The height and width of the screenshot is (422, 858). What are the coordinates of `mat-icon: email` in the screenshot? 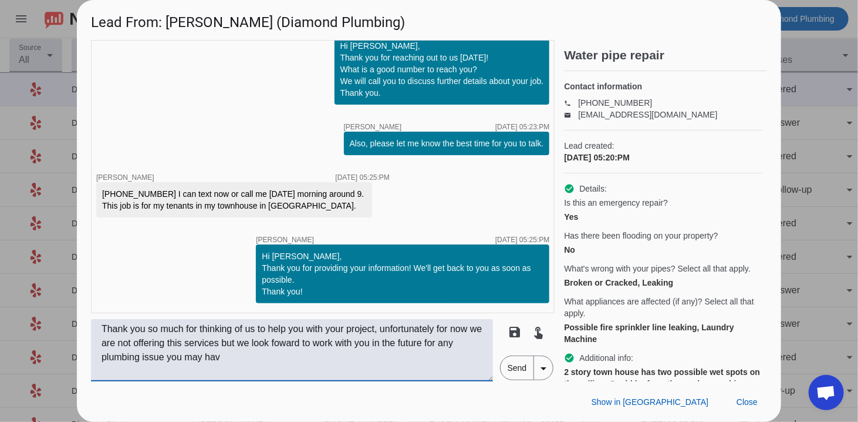 It's located at (571, 114).